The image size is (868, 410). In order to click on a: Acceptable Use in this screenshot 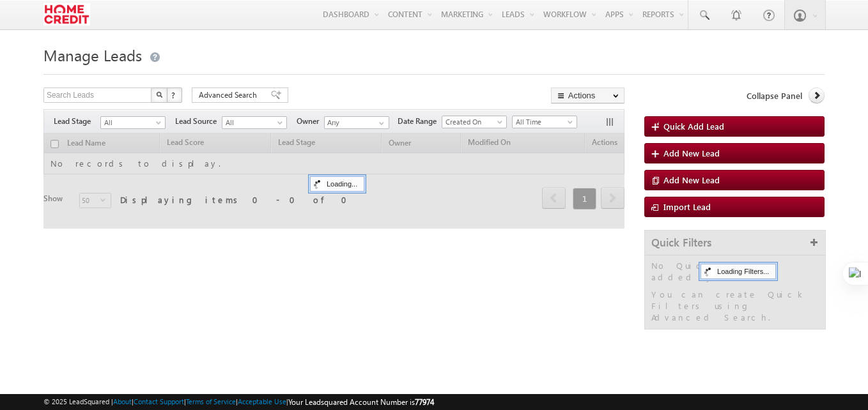, I will do `click(262, 401)`.